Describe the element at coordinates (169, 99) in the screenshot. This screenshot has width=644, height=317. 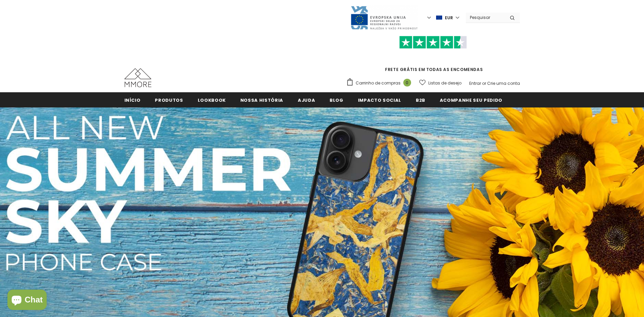
I see `a: Produtos` at that location.